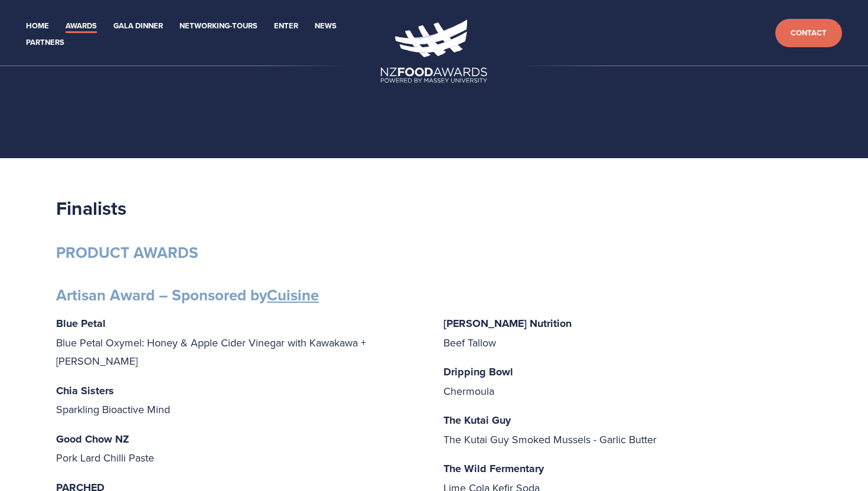 Image resolution: width=868 pixels, height=491 pixels. What do you see at coordinates (138, 26) in the screenshot?
I see `a: Gala Dinner` at bounding box center [138, 26].